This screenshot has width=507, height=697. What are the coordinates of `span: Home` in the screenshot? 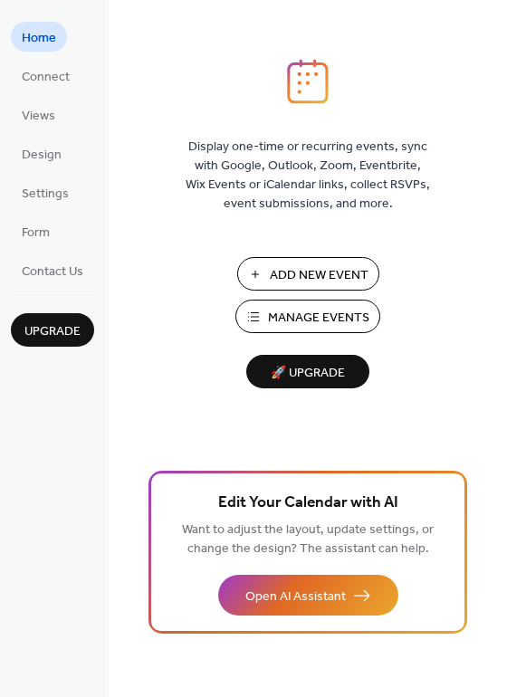 It's located at (39, 38).